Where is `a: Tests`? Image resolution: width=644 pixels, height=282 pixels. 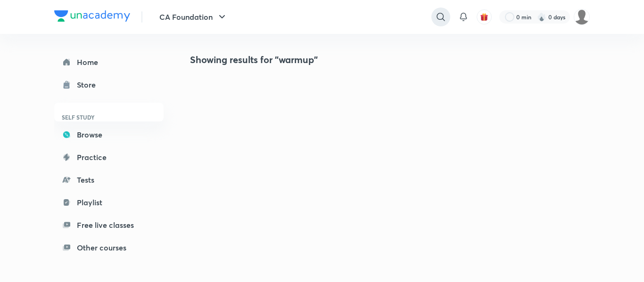 a: Tests is located at coordinates (109, 180).